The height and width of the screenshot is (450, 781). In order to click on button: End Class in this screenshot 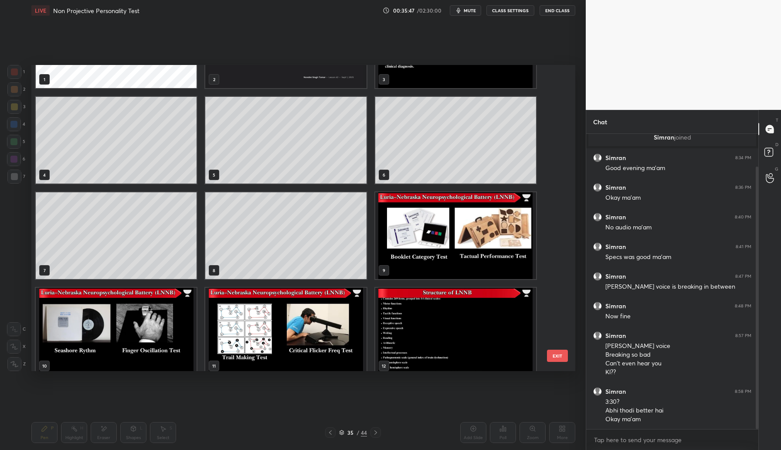, I will do `click(557, 10)`.